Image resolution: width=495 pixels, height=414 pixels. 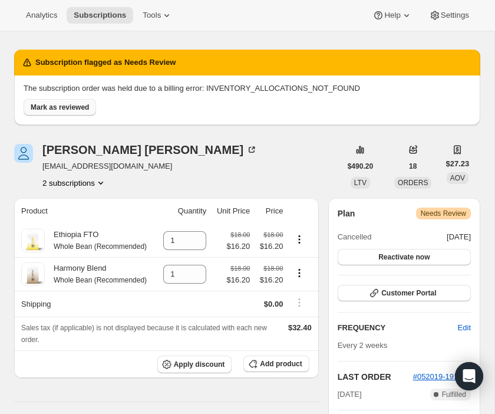 What do you see at coordinates (199, 365) in the screenshot?
I see `span: Apply discount` at bounding box center [199, 365].